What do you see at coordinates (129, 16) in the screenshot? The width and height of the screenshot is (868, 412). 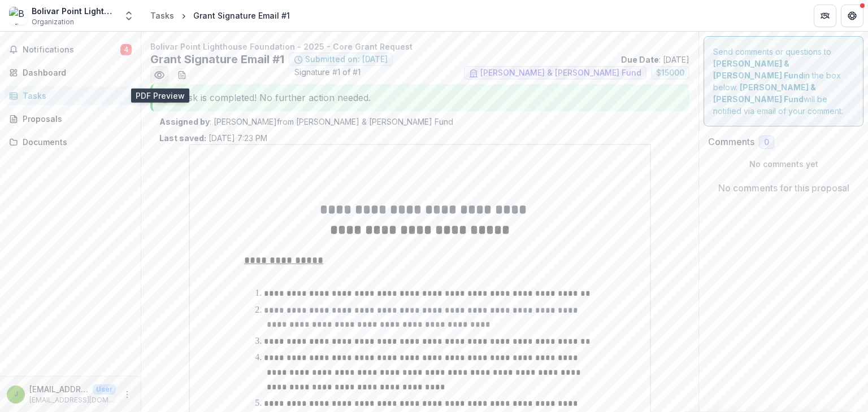 I see `button: Open entity switcher` at bounding box center [129, 16].